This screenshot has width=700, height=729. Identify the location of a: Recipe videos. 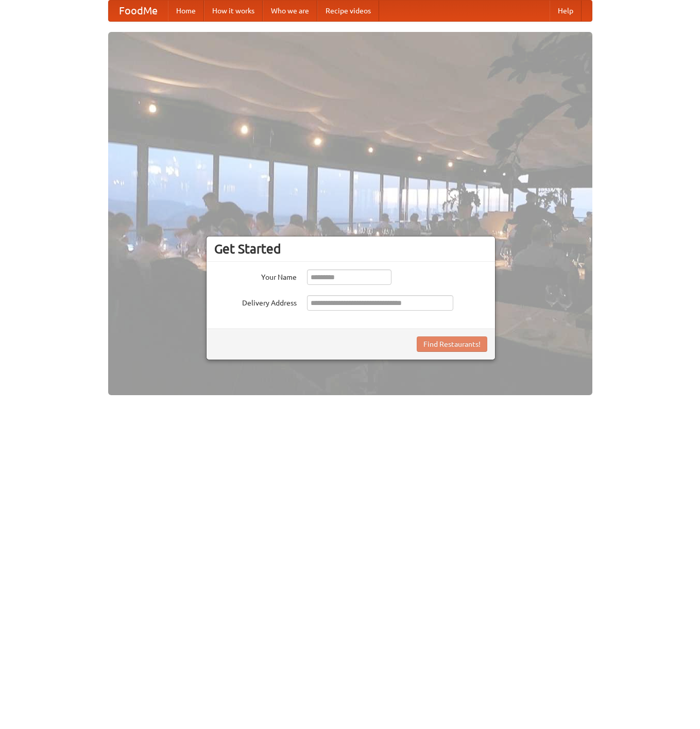
(349, 11).